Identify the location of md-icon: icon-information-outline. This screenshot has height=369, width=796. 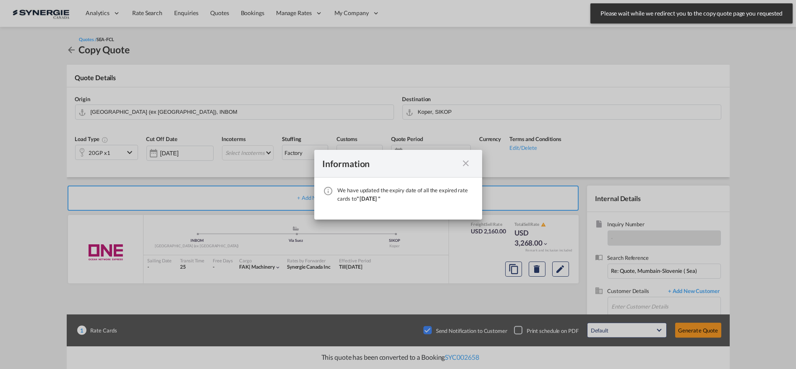
(329, 191).